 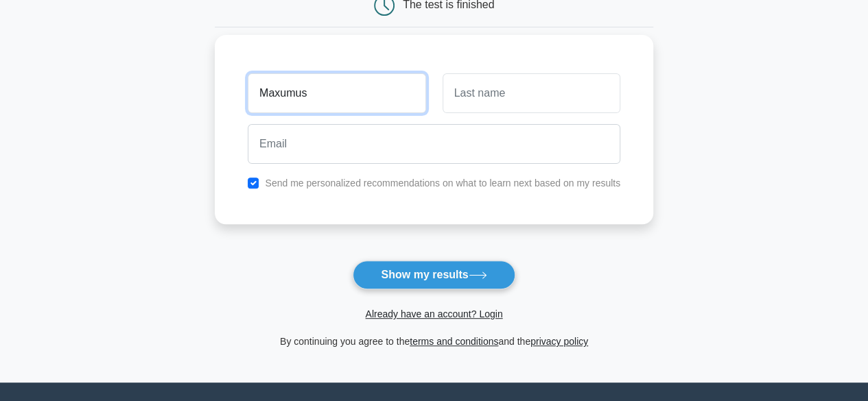 I want to click on div: By continuing you agree to the and the, so click(x=434, y=341).